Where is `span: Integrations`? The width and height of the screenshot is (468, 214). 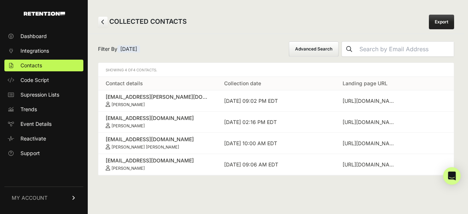 span: Integrations is located at coordinates (35, 51).